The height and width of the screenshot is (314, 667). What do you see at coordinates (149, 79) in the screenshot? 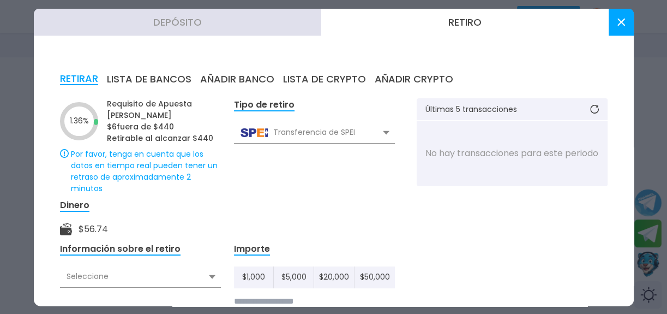
I see `button: LISTA DE BANCOS` at bounding box center [149, 79].